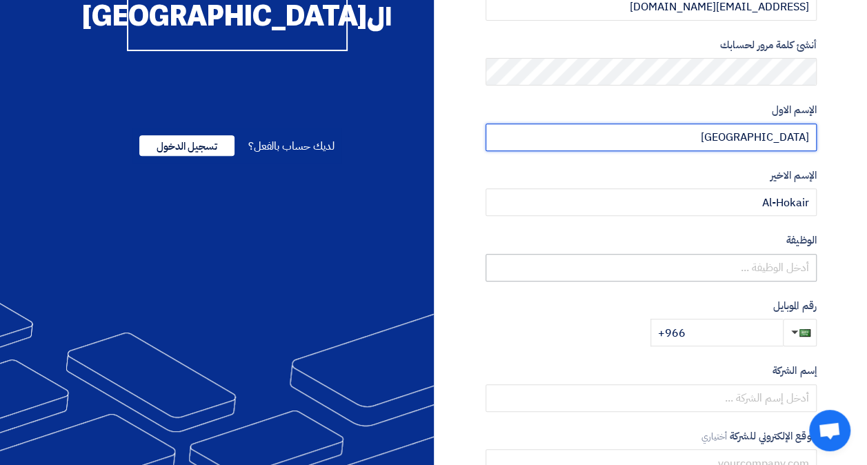 The height and width of the screenshot is (465, 867). What do you see at coordinates (830, 430) in the screenshot?
I see `a: Open chat` at bounding box center [830, 430].